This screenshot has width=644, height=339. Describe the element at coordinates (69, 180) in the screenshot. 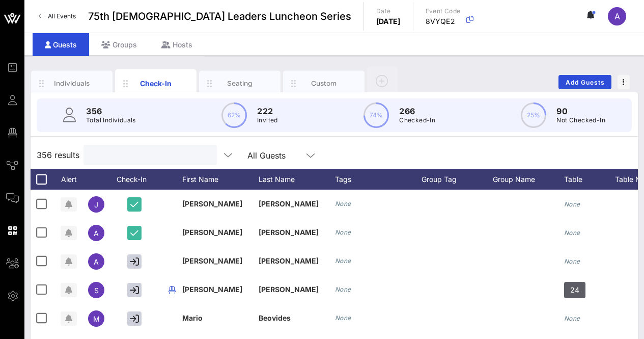

I see `div: Alert` at that location.